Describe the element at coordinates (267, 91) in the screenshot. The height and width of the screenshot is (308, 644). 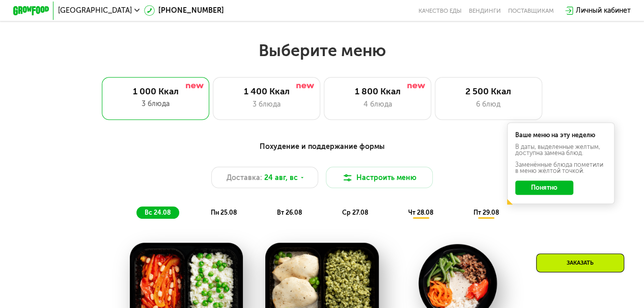
I see `div: 1 400 Ккал` at that location.